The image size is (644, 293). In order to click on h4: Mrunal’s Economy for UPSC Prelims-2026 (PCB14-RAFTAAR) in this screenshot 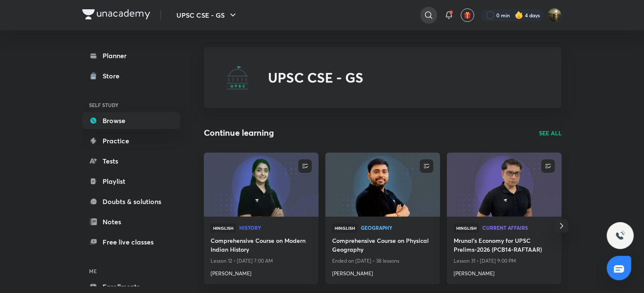, I will do `click(504, 246)`.